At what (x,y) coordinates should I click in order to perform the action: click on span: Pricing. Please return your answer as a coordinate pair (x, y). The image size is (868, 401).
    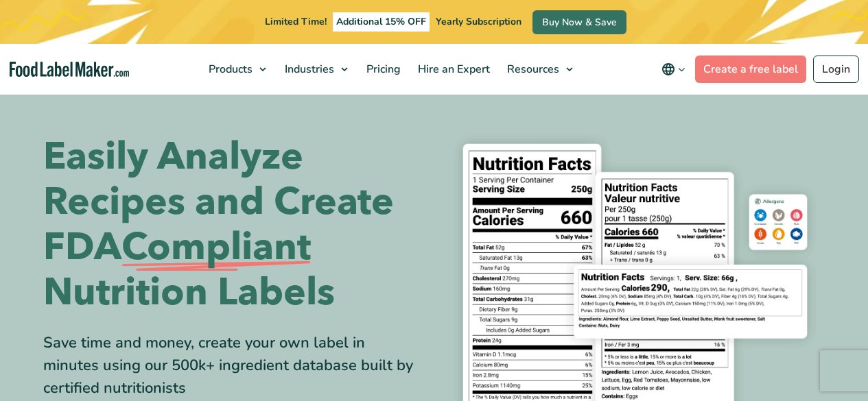
    Looking at the image, I should click on (382, 69).